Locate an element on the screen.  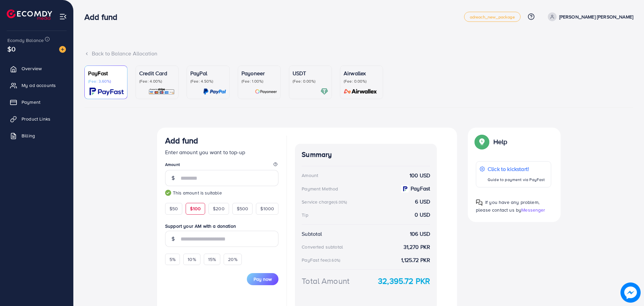
p: PayPal is located at coordinates (208, 73).